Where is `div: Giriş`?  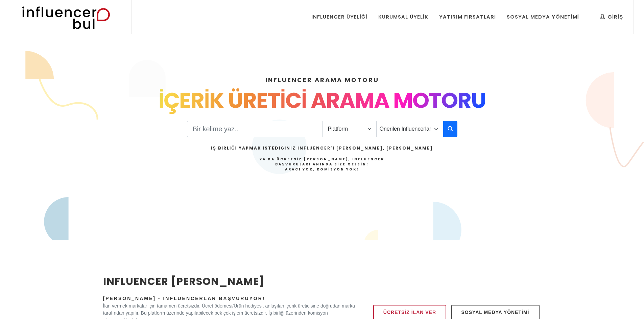 div: Giriş is located at coordinates (612, 17).